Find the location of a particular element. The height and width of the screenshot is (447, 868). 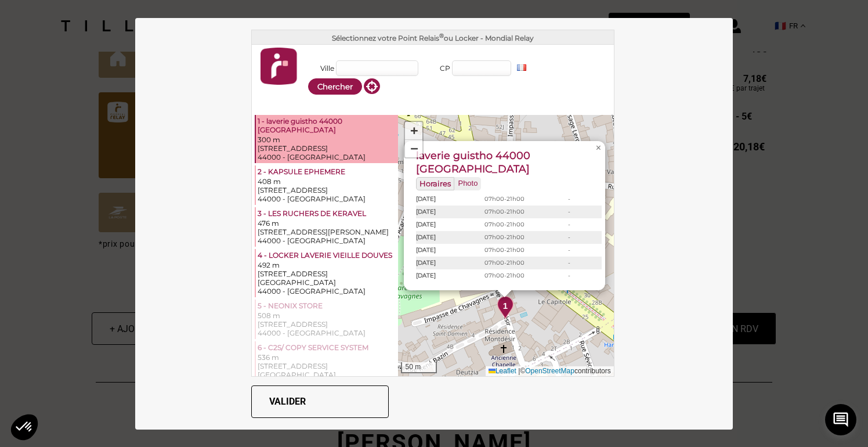

a: Zoom in is located at coordinates (413, 131).